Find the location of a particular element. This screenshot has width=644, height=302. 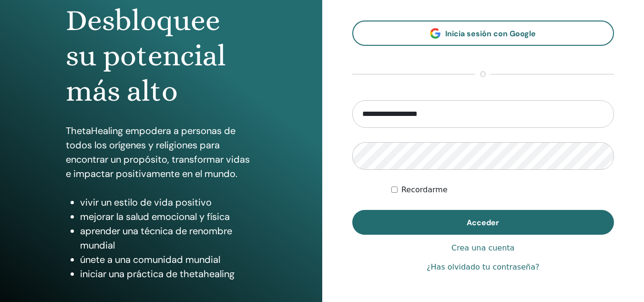

span: Acceder is located at coordinates (483, 222).